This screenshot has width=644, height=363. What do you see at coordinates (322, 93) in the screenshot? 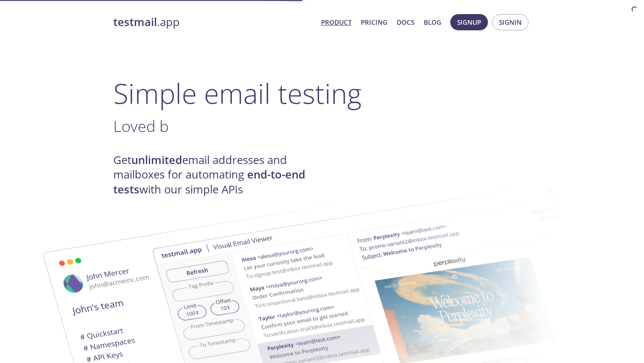
I see `h1: Simple email testing` at bounding box center [322, 93].